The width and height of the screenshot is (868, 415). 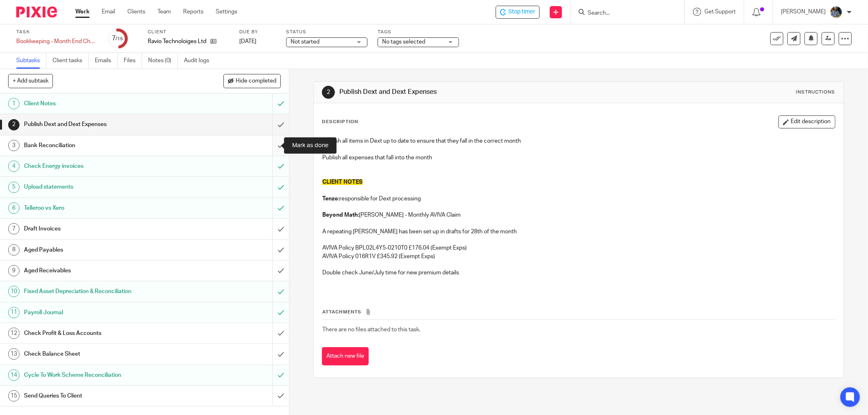 What do you see at coordinates (14, 333) in the screenshot?
I see `div: 12` at bounding box center [14, 333].